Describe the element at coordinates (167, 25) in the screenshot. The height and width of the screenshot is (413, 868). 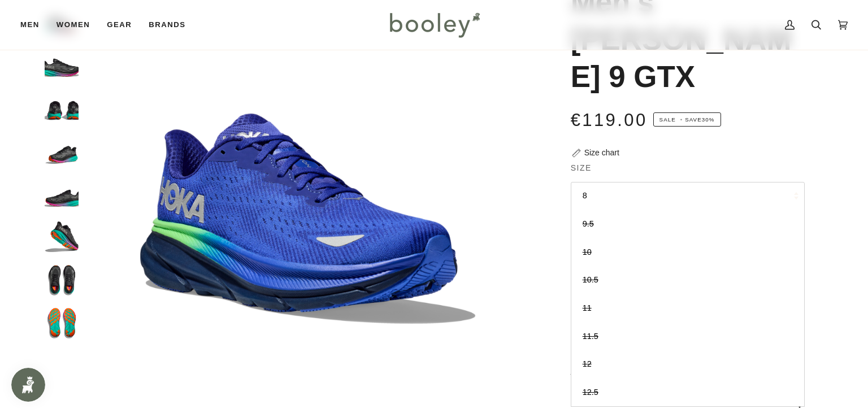
I see `span: Brands` at that location.